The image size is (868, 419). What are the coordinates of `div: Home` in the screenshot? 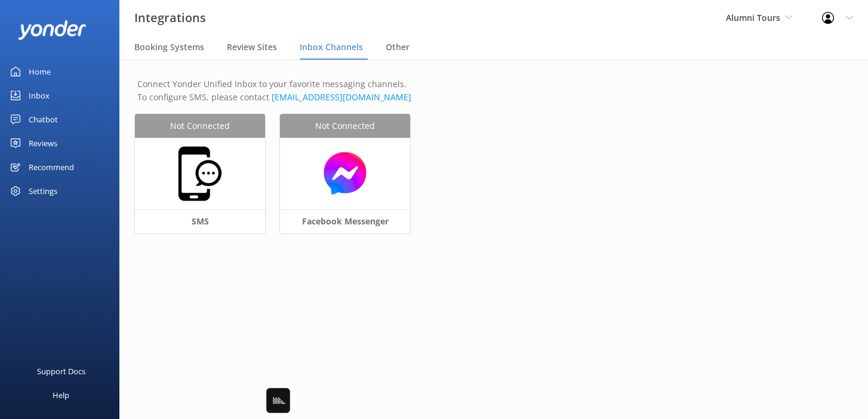 It's located at (40, 72).